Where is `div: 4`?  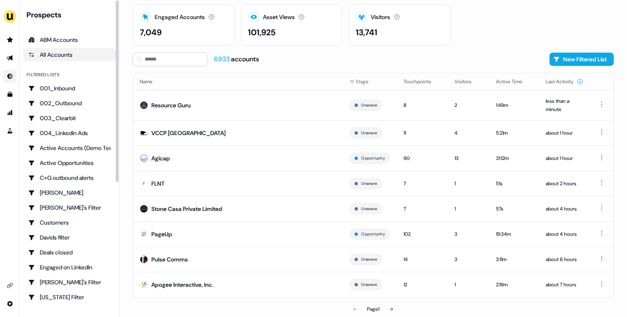
div: 4 is located at coordinates (468, 133).